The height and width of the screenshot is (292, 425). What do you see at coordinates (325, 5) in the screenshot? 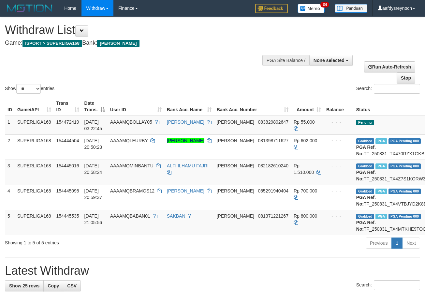
I see `span: 34` at bounding box center [325, 5].